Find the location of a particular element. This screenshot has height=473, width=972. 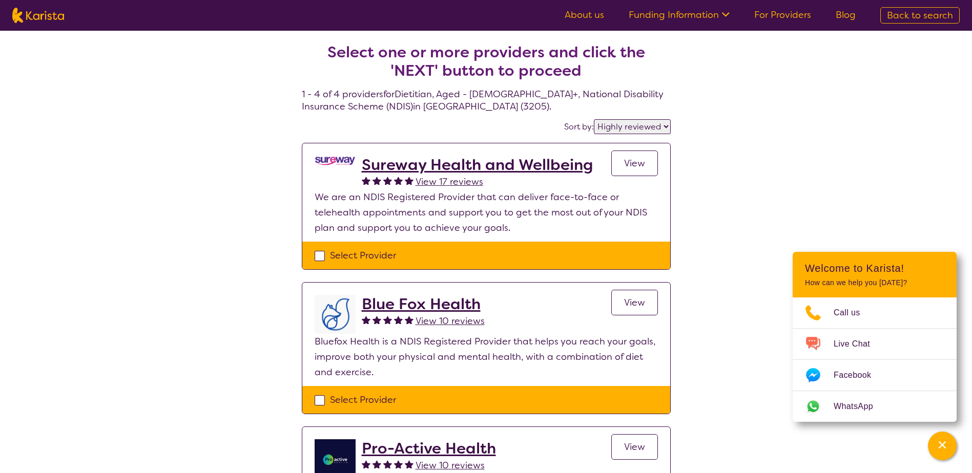

img: Karista logo is located at coordinates (38, 15).